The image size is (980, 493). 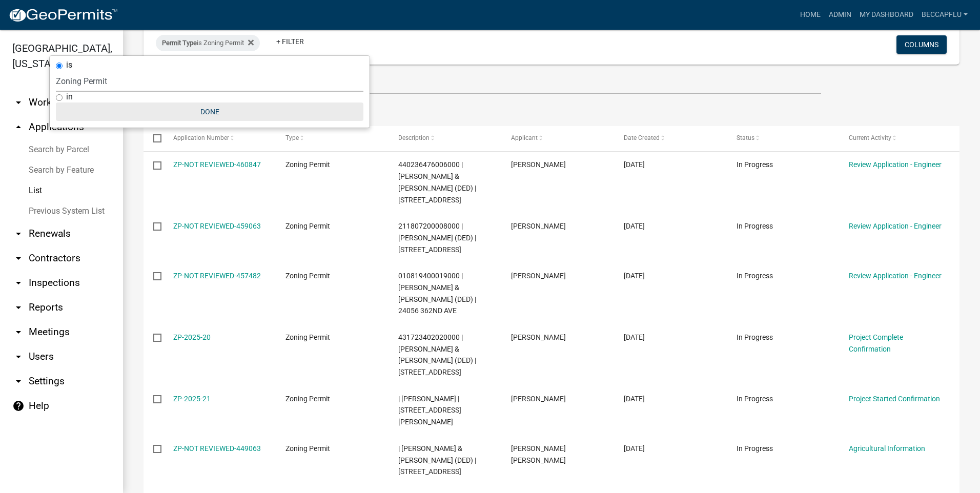 I want to click on a: Admin, so click(x=841, y=15).